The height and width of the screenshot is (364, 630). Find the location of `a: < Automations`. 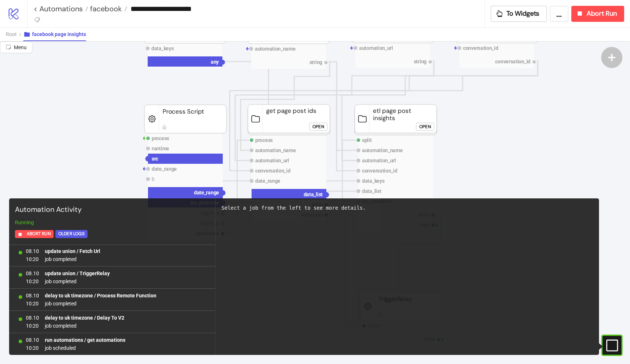

a: < Automations is located at coordinates (61, 9).